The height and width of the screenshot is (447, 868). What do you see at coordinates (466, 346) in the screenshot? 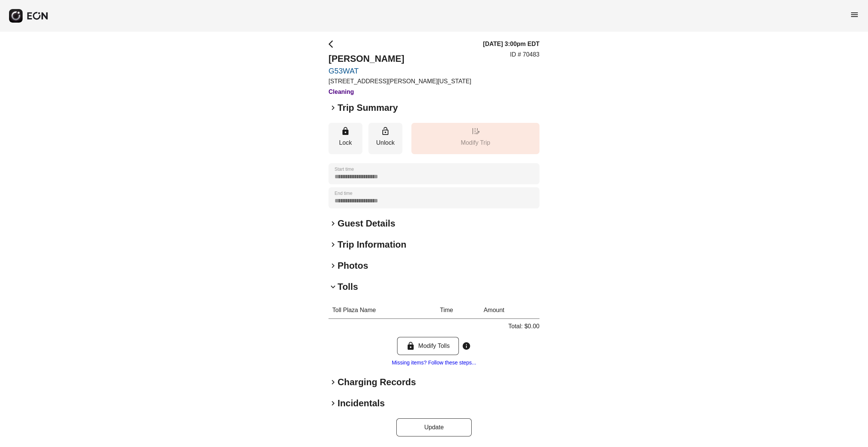
I see `span: info` at bounding box center [466, 346].